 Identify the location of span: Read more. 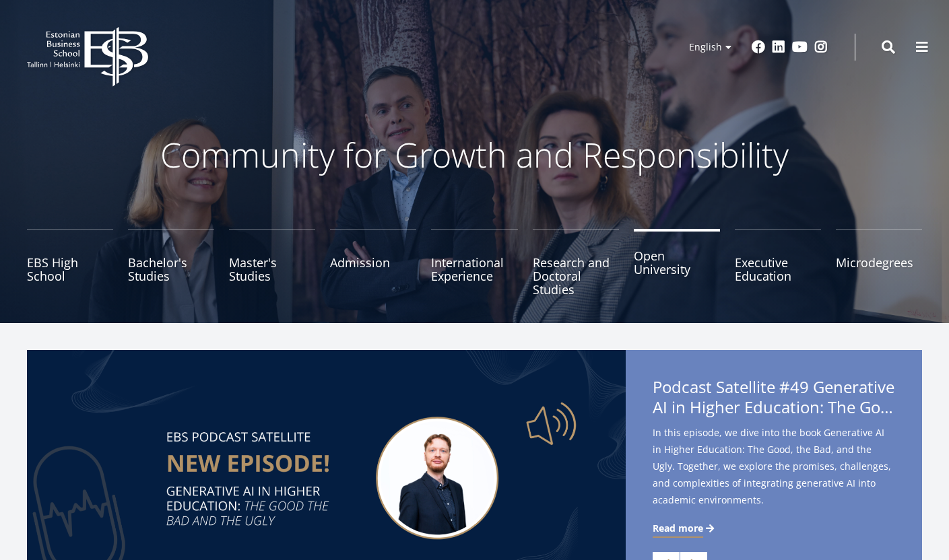
(678, 528).